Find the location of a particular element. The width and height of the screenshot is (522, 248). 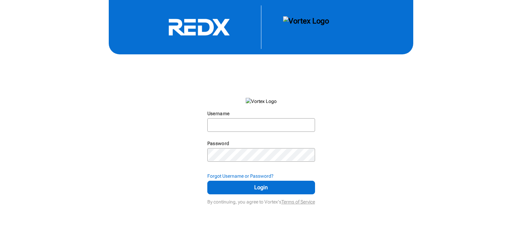

div: By continuing, you agree to Vortex's is located at coordinates (261, 200).